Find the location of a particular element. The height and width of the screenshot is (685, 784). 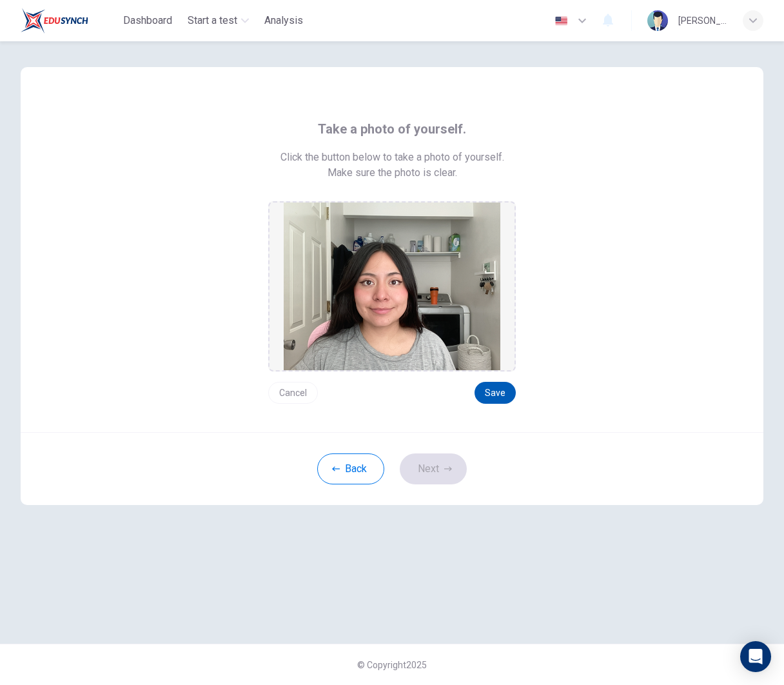

span: Analysis is located at coordinates (284, 20).